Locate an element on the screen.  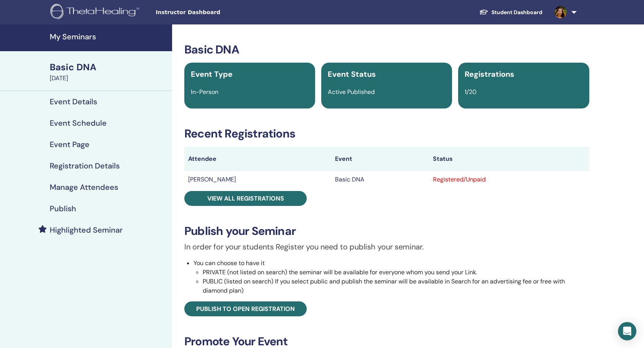
img: logo.png is located at coordinates (96, 12).